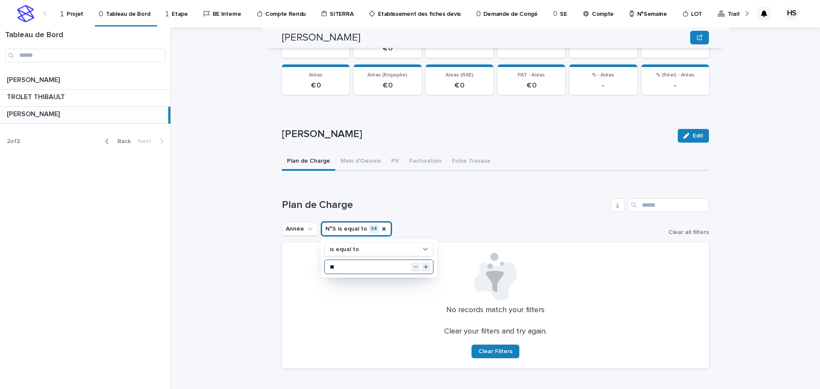  What do you see at coordinates (360, 162) in the screenshot?
I see `button: Main d'Oeuvre` at bounding box center [360, 162].